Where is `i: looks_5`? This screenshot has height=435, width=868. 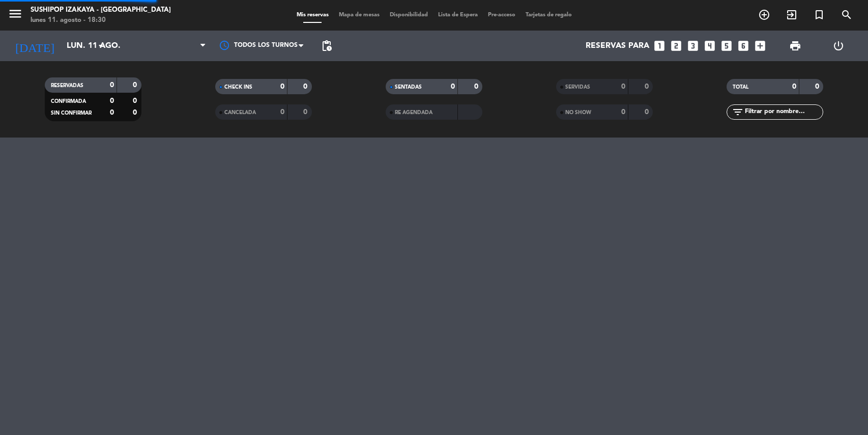 i: looks_5 is located at coordinates (727, 46).